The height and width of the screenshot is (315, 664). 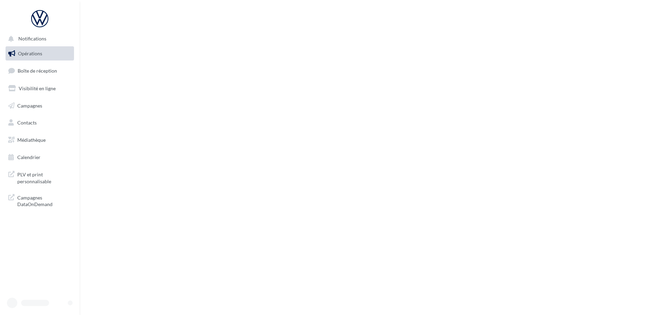 What do you see at coordinates (37, 71) in the screenshot?
I see `span: Boîte de réception` at bounding box center [37, 71].